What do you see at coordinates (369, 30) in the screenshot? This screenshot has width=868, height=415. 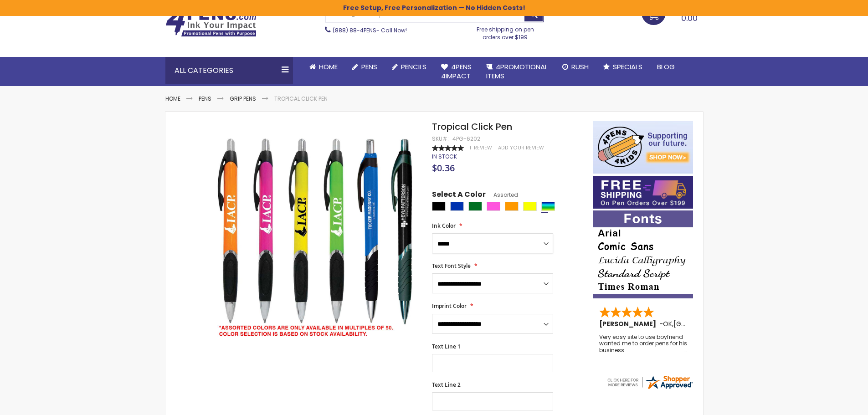 I see `span: - Call Now!` at bounding box center [369, 30].